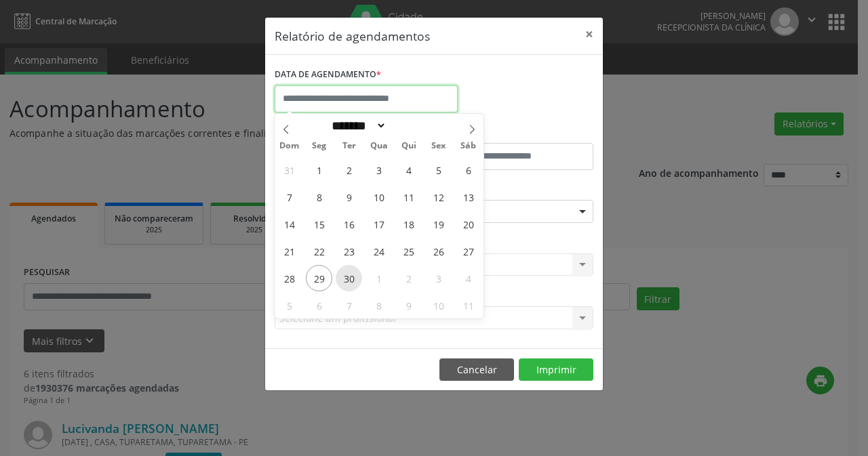 This screenshot has width=868, height=456. What do you see at coordinates (468, 305) in the screenshot?
I see `span: Outubro 11, 2025` at bounding box center [468, 305].